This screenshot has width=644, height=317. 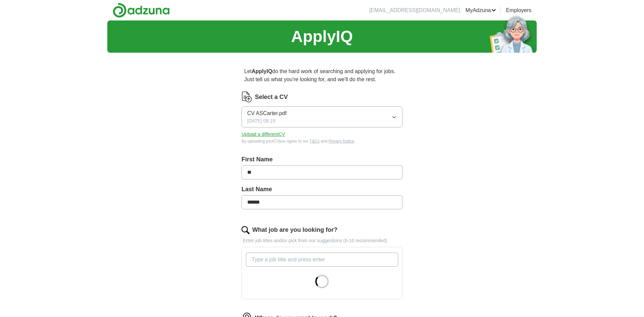 I want to click on label: Last Name, so click(x=322, y=190).